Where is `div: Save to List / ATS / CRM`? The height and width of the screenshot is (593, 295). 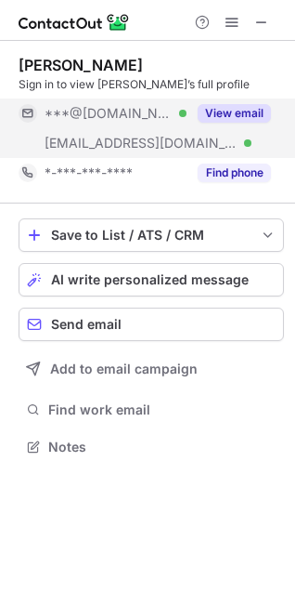
div: Save to List / ATS / CRM is located at coordinates (151, 235).